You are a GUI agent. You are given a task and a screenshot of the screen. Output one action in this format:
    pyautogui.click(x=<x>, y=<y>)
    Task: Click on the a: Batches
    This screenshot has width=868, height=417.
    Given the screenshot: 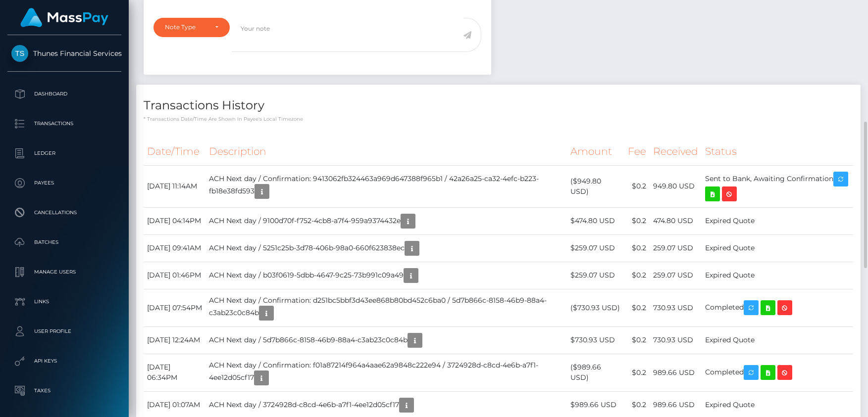 What is the action you would take?
    pyautogui.click(x=64, y=242)
    